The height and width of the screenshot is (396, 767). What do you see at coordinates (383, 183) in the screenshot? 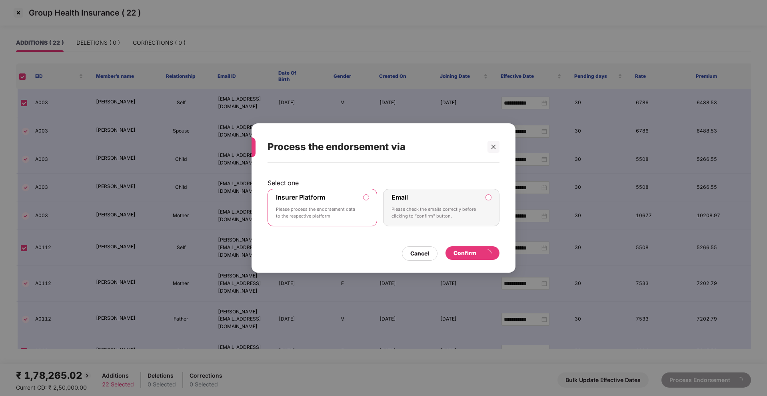
I see `p: Select one` at bounding box center [383, 183].